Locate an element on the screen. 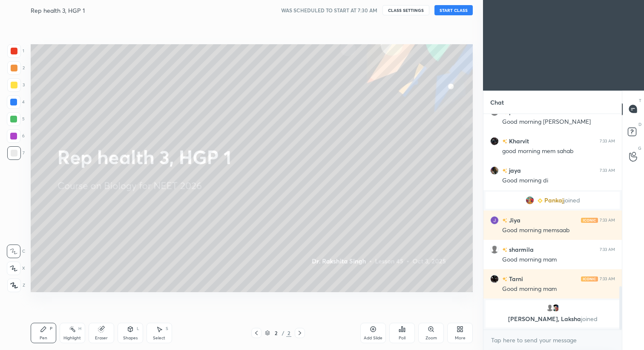 The width and height of the screenshot is (644, 350). div: grid is located at coordinates (552, 222).